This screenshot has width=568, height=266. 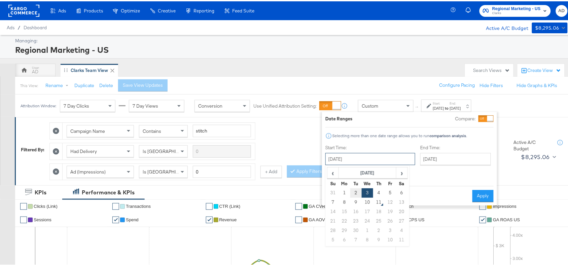 I want to click on div: Managing:, so click(x=290, y=39).